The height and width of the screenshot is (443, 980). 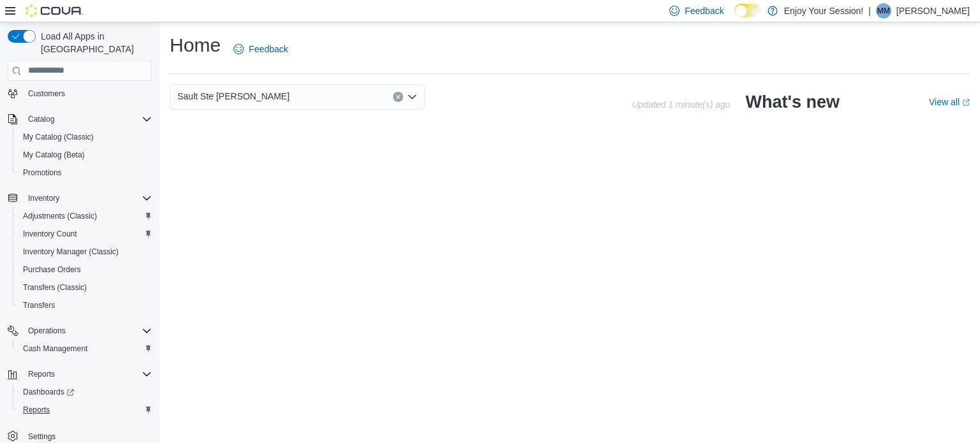 I want to click on a: Purchase Orders, so click(x=52, y=270).